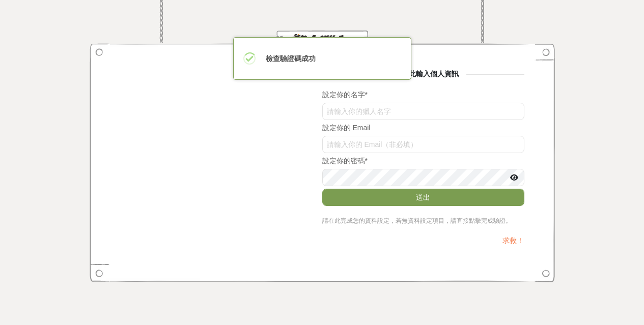  What do you see at coordinates (423, 111) in the screenshot?
I see `input: 請輸入你的獵人名字` at bounding box center [423, 111].